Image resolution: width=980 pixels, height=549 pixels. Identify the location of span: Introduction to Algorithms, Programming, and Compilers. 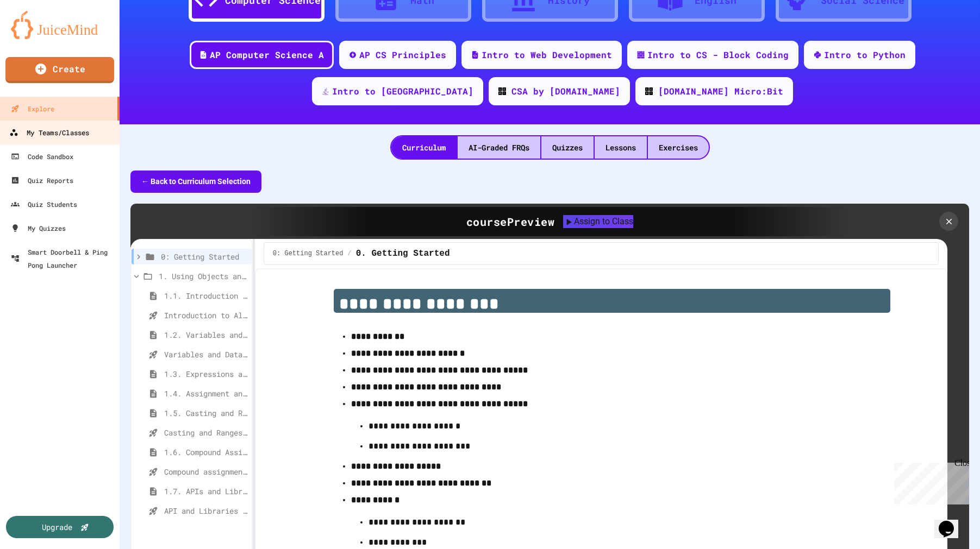
(205, 315).